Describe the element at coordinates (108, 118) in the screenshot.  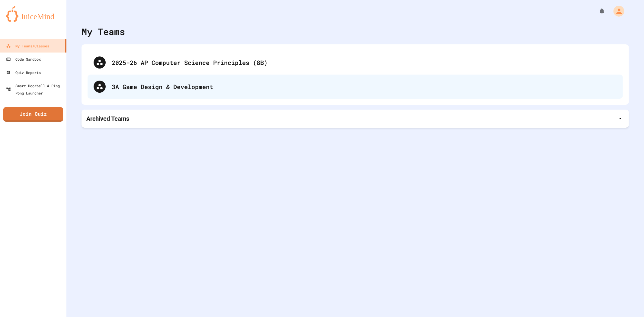
I see `p: Archived Teams` at that location.